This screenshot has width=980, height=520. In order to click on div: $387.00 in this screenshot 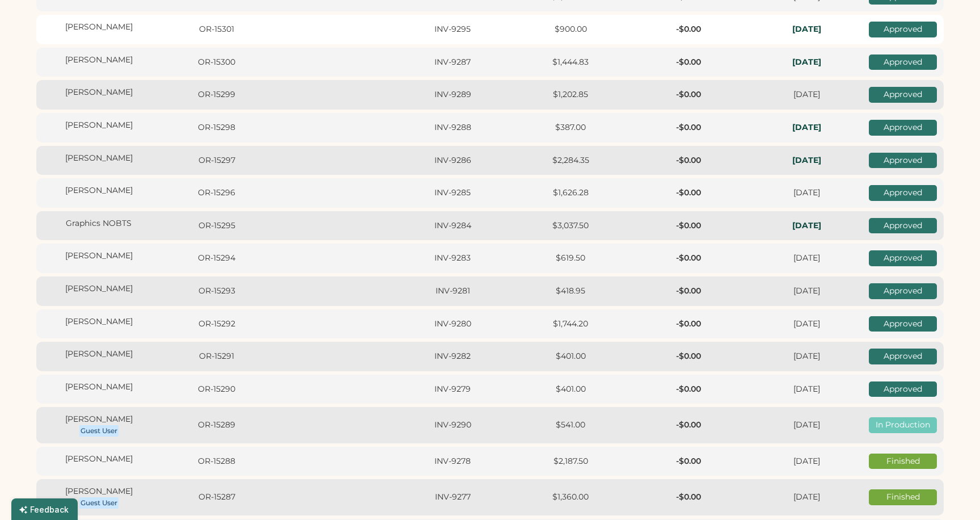, I will do `click(570, 127)`.